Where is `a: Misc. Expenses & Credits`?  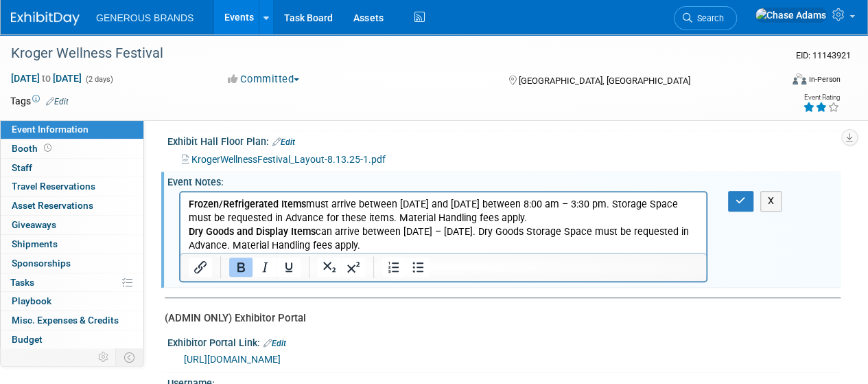
a: Misc. Expenses & Credits is located at coordinates (72, 320).